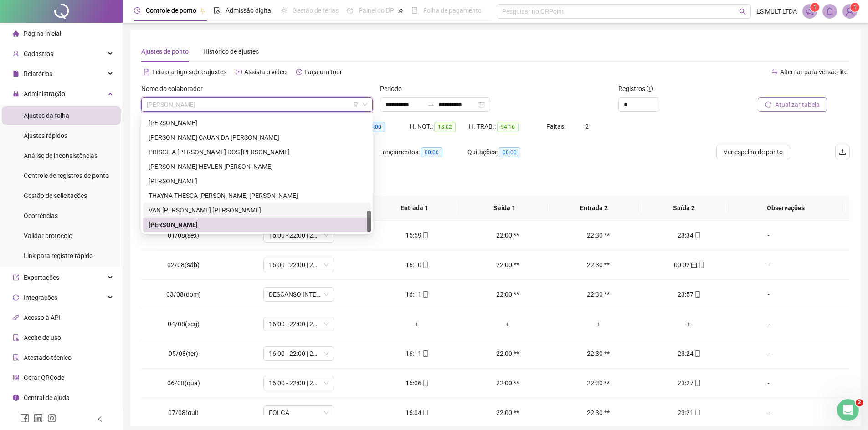 This screenshot has width=868, height=430. I want to click on span: Observações, so click(786, 208).